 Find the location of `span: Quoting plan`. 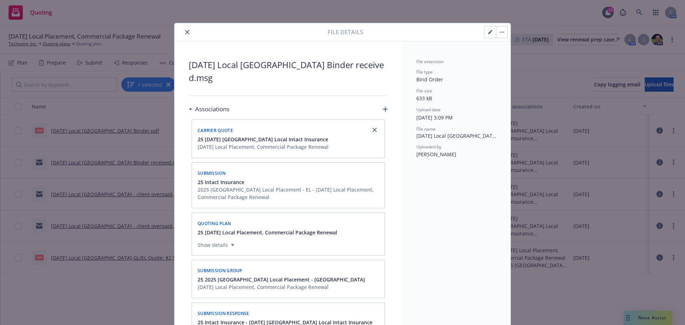

span: Quoting plan is located at coordinates (214, 223).